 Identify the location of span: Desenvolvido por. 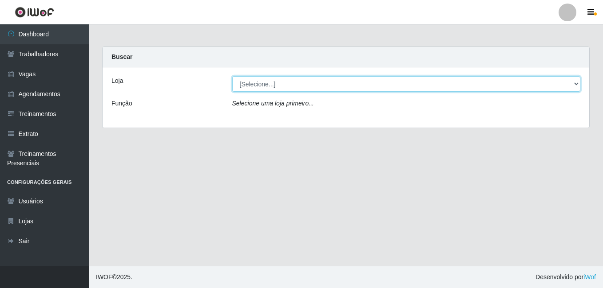
(565, 277).